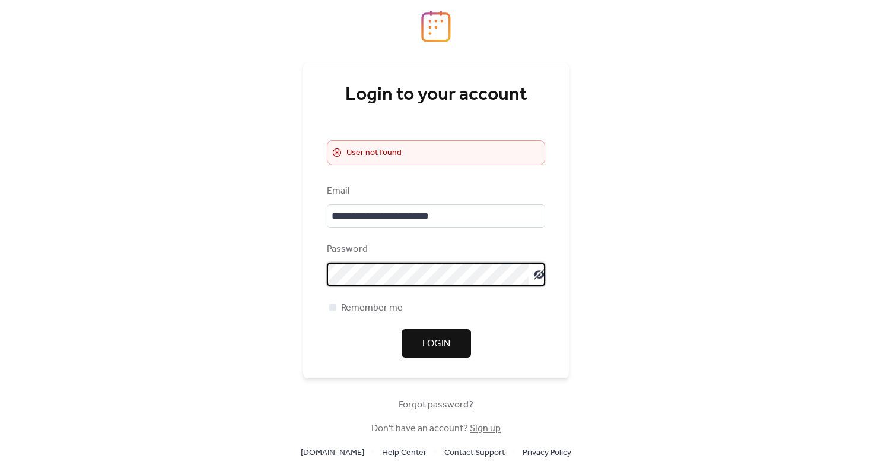  Describe the element at coordinates (436, 26) in the screenshot. I see `img: logo` at that location.